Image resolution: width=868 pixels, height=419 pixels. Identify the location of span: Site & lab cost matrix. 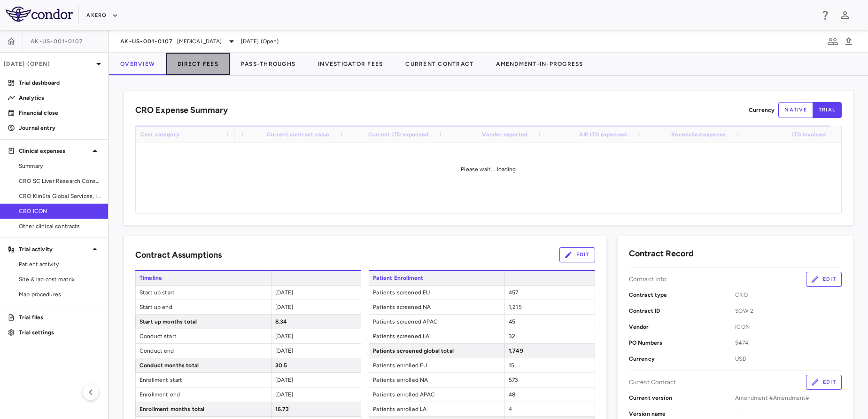
(60, 279).